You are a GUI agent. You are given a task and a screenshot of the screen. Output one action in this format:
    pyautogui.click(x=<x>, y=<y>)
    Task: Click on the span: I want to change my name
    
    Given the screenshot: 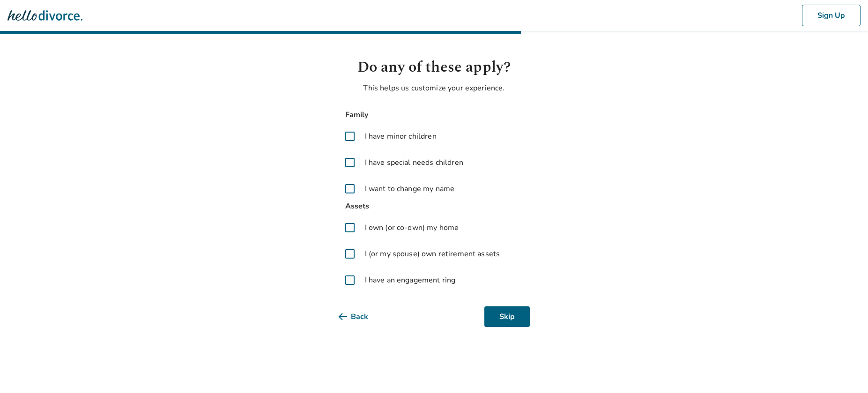 What is the action you would take?
    pyautogui.click(x=410, y=189)
    